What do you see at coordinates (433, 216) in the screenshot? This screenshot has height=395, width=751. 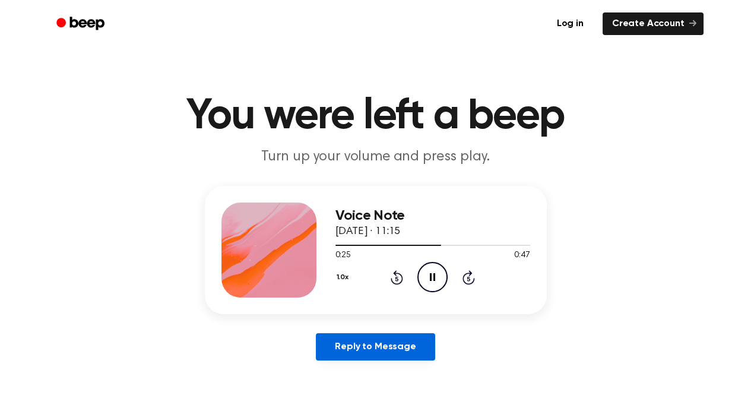 I see `h3: Voice Note` at bounding box center [433, 216].